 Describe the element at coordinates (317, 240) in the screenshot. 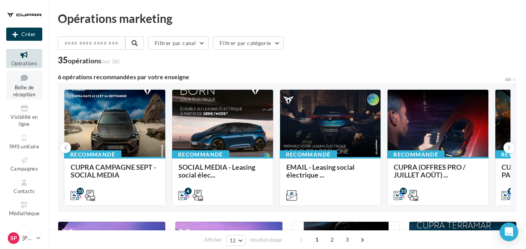

I see `span: 1` at that location.